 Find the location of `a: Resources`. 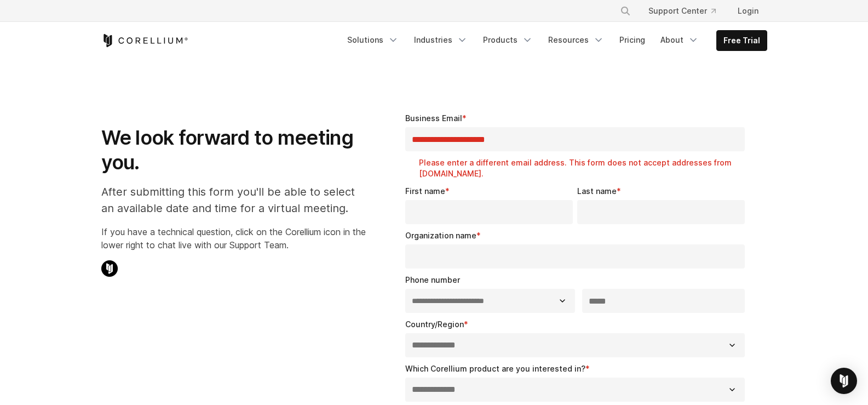

a: Resources is located at coordinates (576, 40).